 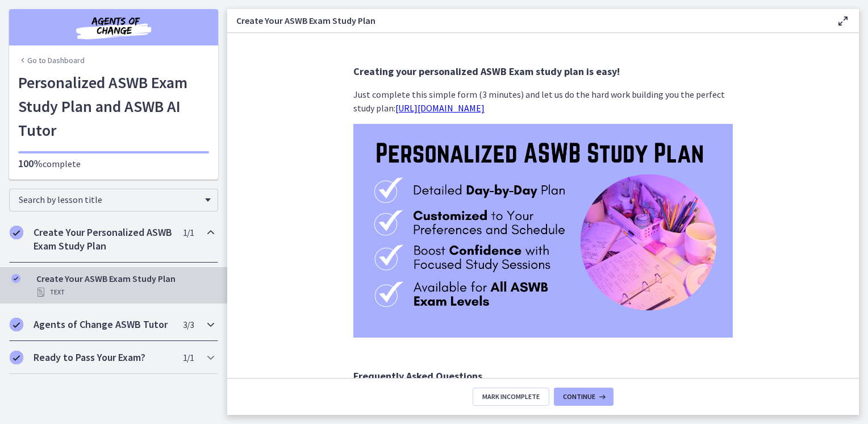 I want to click on span: 100%, so click(x=30, y=163).